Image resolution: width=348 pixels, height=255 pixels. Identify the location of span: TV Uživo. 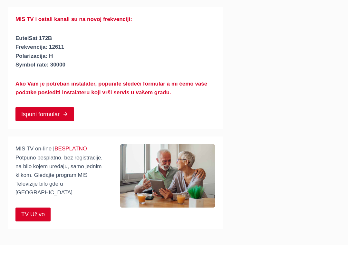
(33, 214).